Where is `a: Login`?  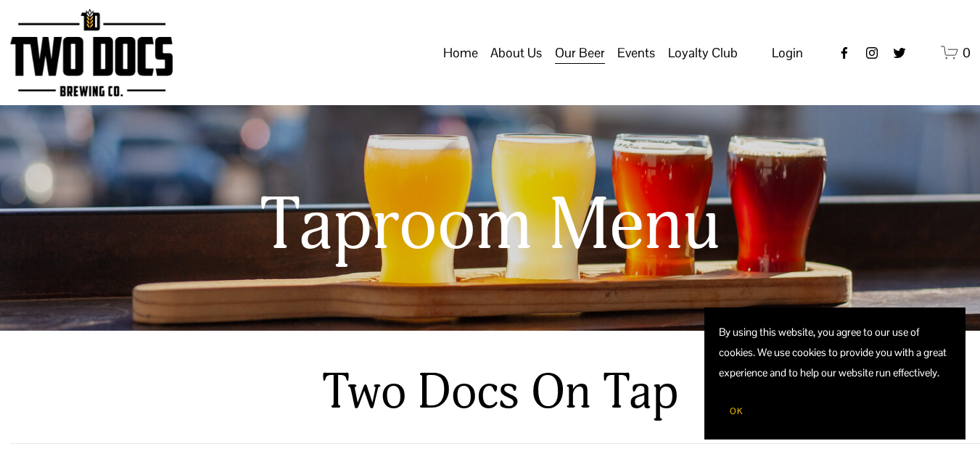 a: Login is located at coordinates (787, 53).